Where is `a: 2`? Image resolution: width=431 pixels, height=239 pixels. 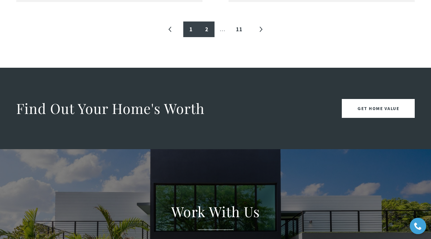
a: 2 is located at coordinates (207, 29).